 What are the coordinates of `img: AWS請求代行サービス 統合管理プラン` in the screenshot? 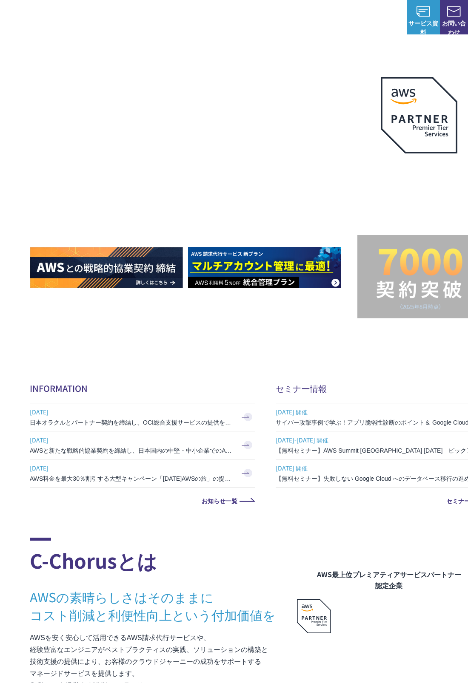 It's located at (264, 267).